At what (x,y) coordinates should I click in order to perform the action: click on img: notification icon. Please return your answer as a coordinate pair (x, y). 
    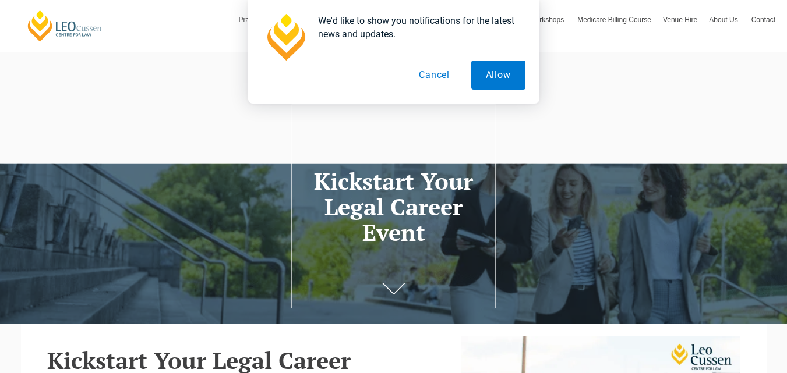
    Looking at the image, I should click on (285, 37).